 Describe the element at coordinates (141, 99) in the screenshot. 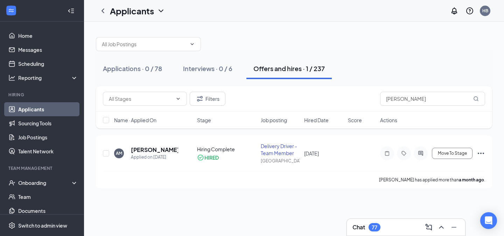

I see `input: All Stages` at that location.